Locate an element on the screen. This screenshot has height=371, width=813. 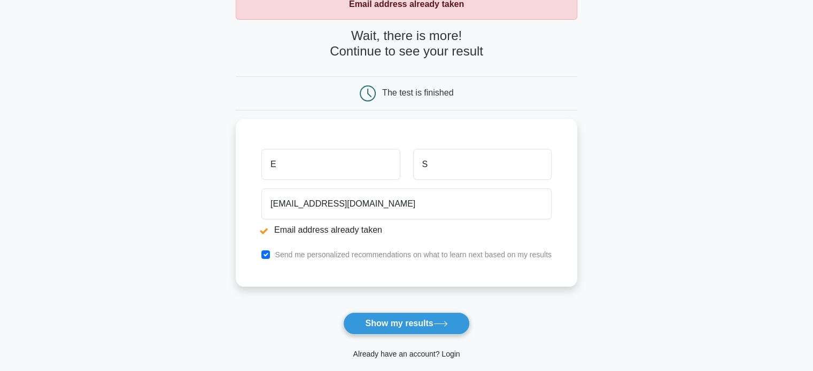
li: Email address already taken is located at coordinates (406, 230).